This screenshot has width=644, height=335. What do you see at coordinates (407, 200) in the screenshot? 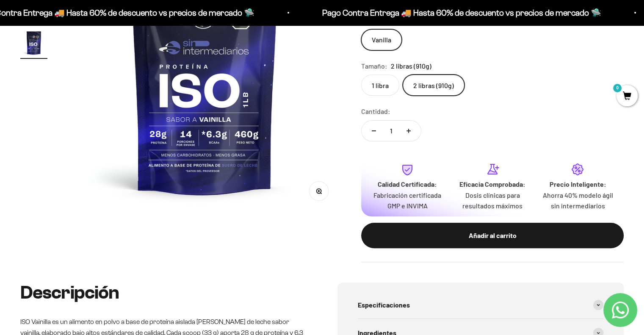
I see `p: Fabricación certificada GMP e INVIMA` at bounding box center [407, 200].